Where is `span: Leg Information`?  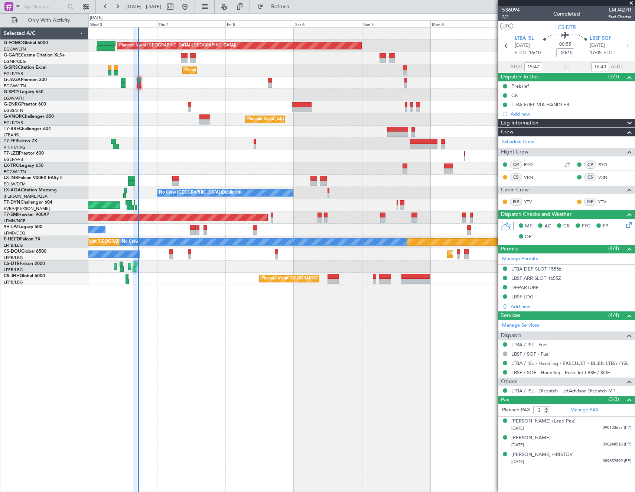
span: Leg Information is located at coordinates (519, 123).